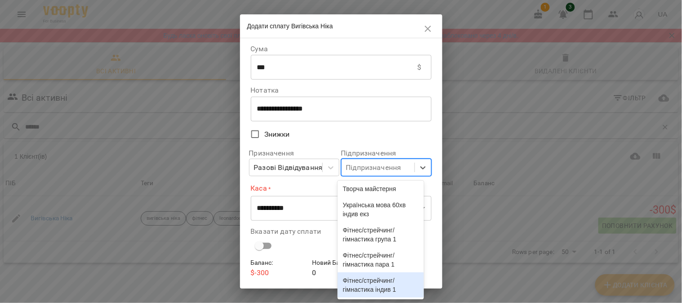  Describe the element at coordinates (381, 285) in the screenshot. I see `div: Фітнес/стрейчинг/гімнастика індив 1` at that location.